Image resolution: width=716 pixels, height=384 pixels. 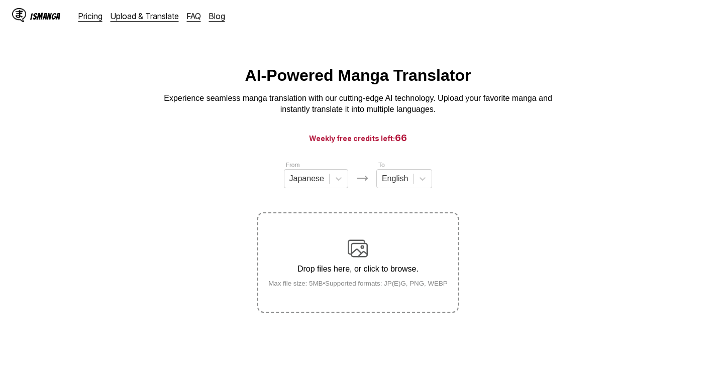 What do you see at coordinates (45, 16) in the screenshot?
I see `a: IsManga LogoIsManga` at bounding box center [45, 16].